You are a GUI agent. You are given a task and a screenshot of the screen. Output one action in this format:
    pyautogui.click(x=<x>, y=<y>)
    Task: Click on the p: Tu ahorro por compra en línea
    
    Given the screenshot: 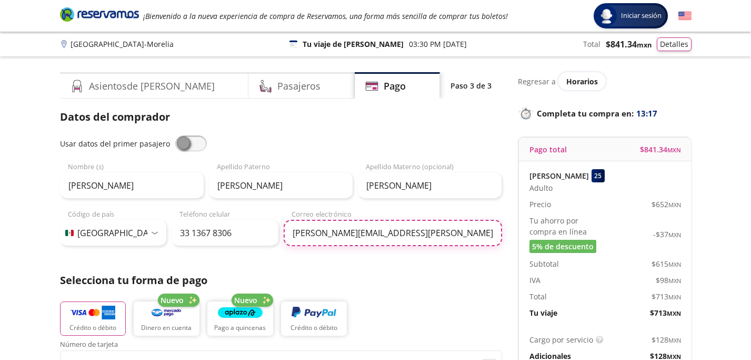 What is the action you would take?
    pyautogui.click(x=568, y=226)
    